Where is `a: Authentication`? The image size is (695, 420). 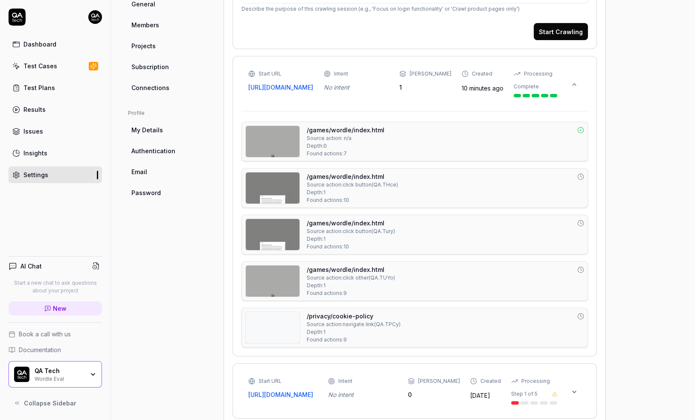 a: Authentication is located at coordinates (169, 151).